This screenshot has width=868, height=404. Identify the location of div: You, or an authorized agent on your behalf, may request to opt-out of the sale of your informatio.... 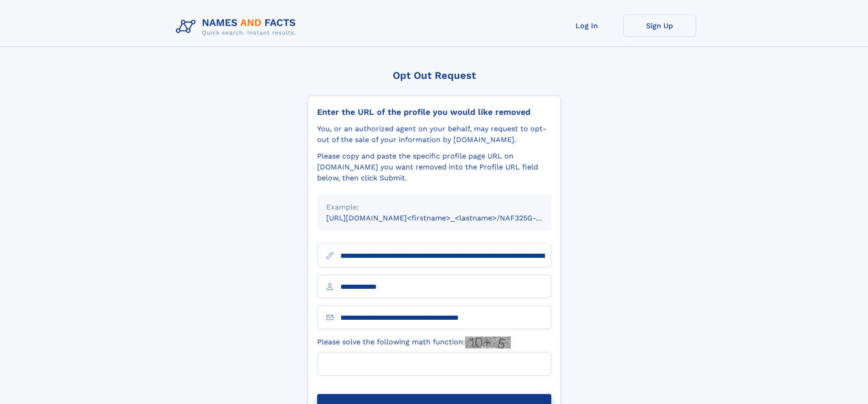
(434, 135).